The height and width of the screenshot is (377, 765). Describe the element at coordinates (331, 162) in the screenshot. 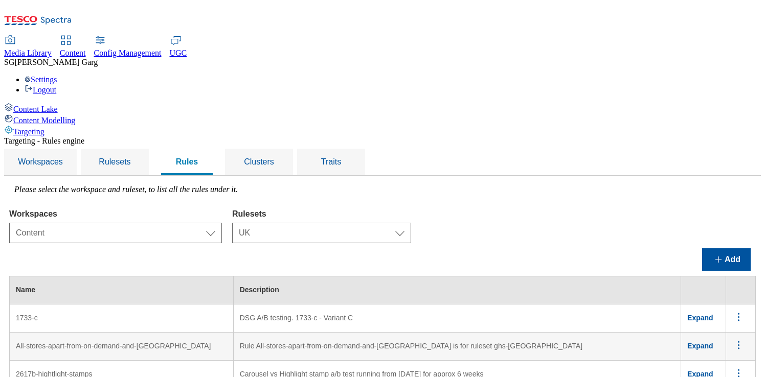

I see `span: Traits` at that location.